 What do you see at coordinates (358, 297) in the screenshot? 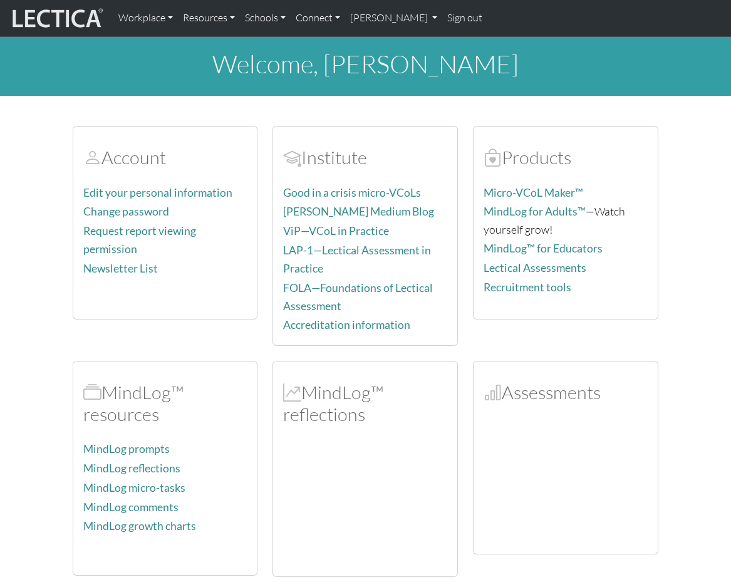
I see `a: FOLA—Foundations of Lectical Assessment` at bounding box center [358, 297].